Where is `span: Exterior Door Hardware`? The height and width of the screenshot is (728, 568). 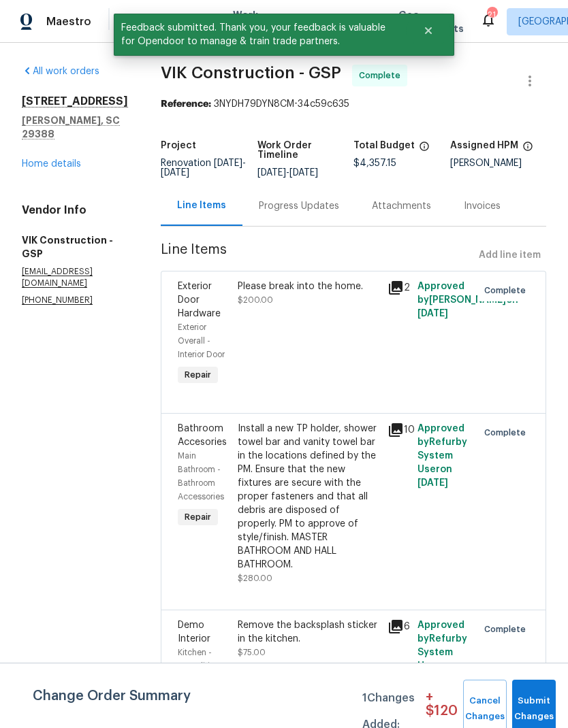 span: Exterior Door Hardware is located at coordinates (199, 300).